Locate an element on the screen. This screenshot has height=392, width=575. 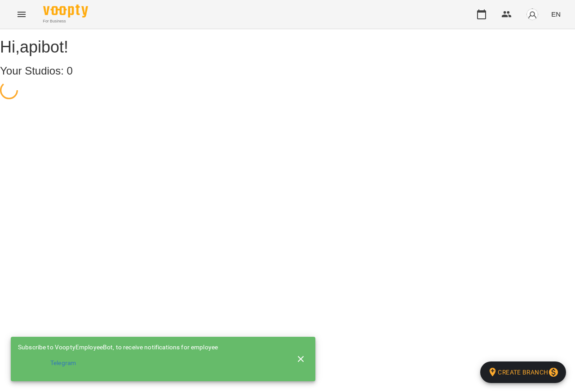
button: Menu is located at coordinates (22, 14).